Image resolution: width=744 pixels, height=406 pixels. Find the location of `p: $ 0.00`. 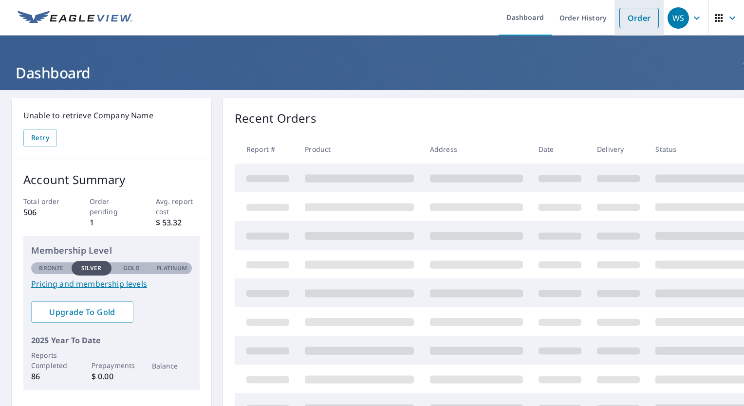

p: $ 0.00 is located at coordinates (111, 376).